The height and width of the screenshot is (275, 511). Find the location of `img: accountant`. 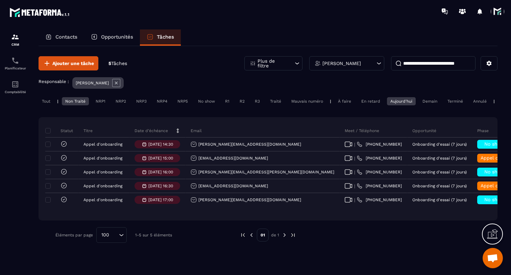

img: accountant is located at coordinates (15, 84).